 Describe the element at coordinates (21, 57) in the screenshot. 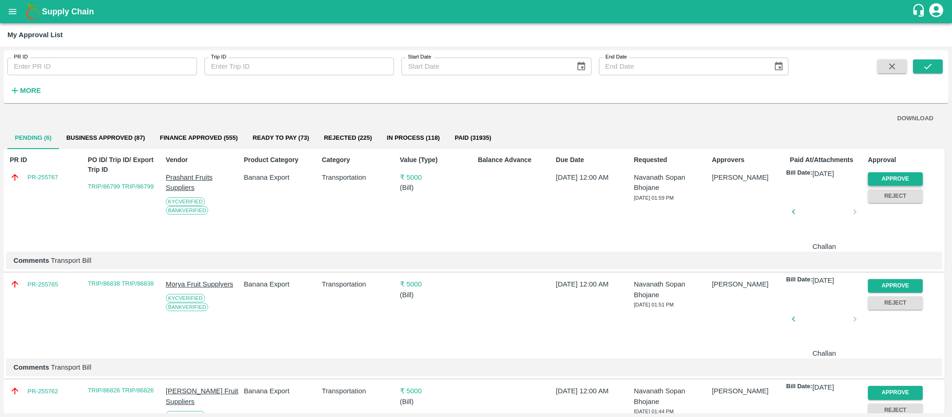

I see `label: PR ID` at that location.